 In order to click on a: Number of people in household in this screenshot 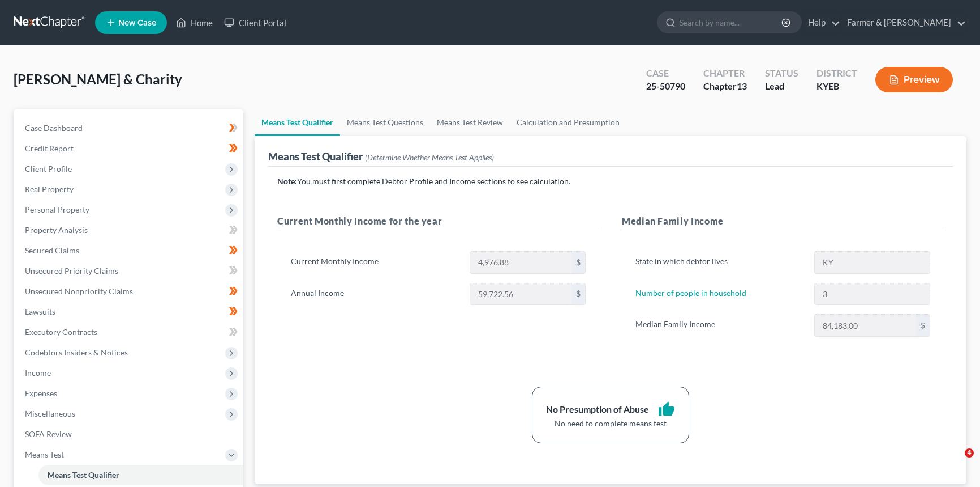, I will do `click(691, 292)`.